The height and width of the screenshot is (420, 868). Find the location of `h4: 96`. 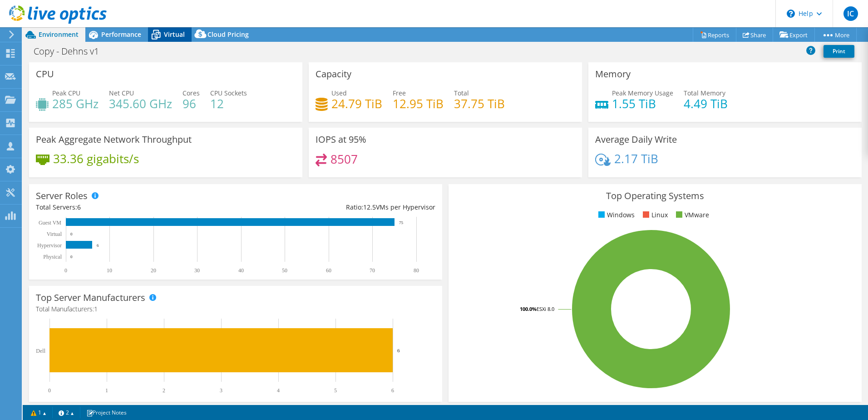

h4: 96 is located at coordinates (191, 104).